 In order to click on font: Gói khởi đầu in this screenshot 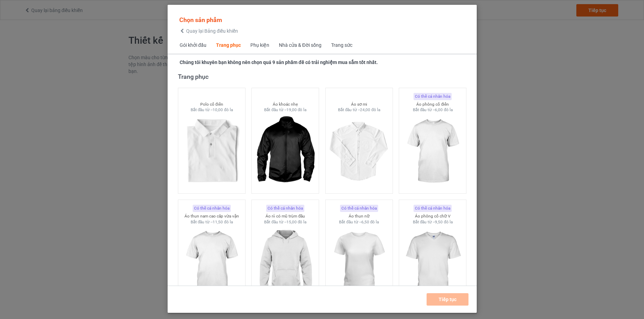, I will do `click(193, 45)`.